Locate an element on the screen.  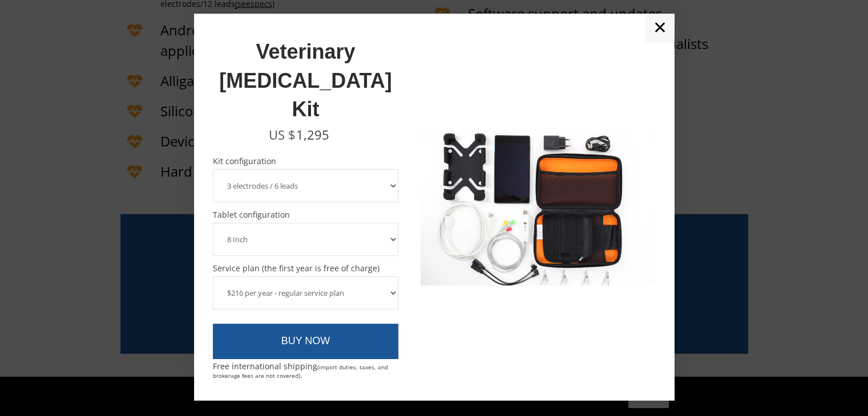
span: Service plan (the first year is free of charge) is located at coordinates (306, 269).